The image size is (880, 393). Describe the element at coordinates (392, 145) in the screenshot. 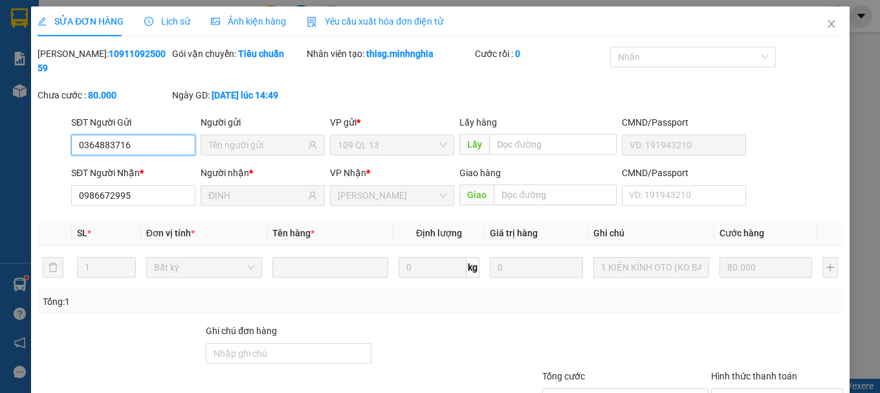

I see `span: 109 QL 13` at that location.